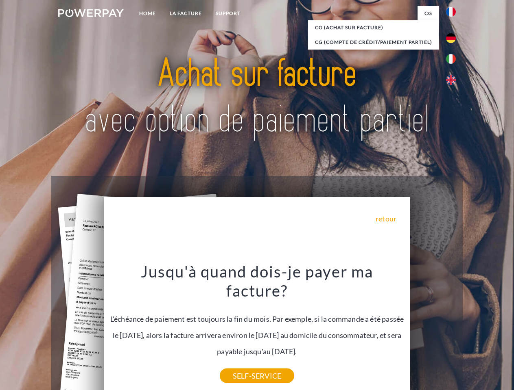  Describe the element at coordinates (451, 12) in the screenshot. I see `img: fr` at that location.